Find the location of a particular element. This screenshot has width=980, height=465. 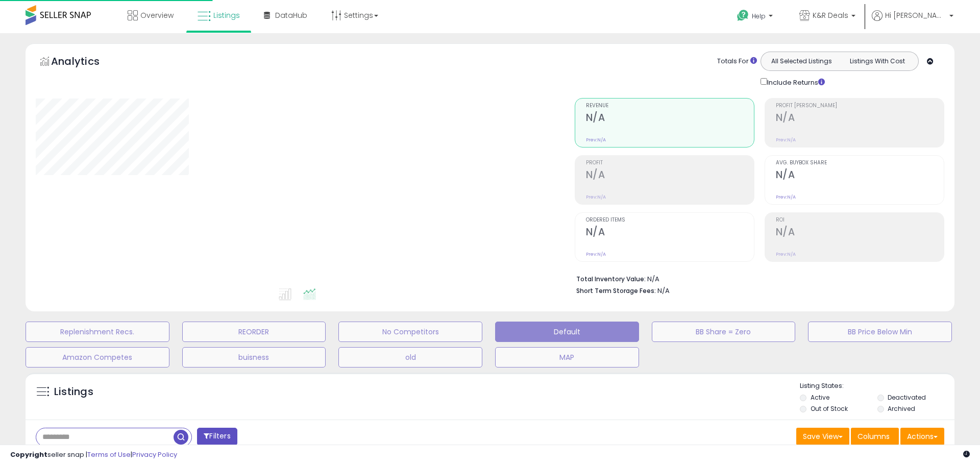

div: seller snap | | is located at coordinates (93, 455).